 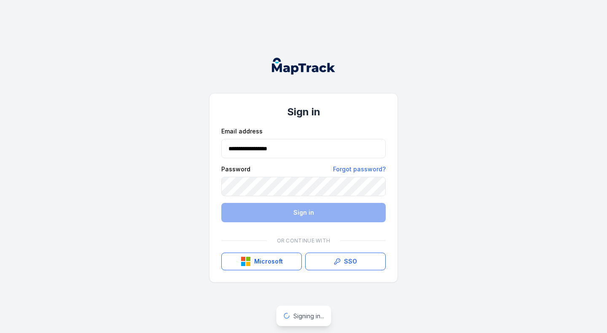 I want to click on div: Or continue with, so click(x=303, y=241).